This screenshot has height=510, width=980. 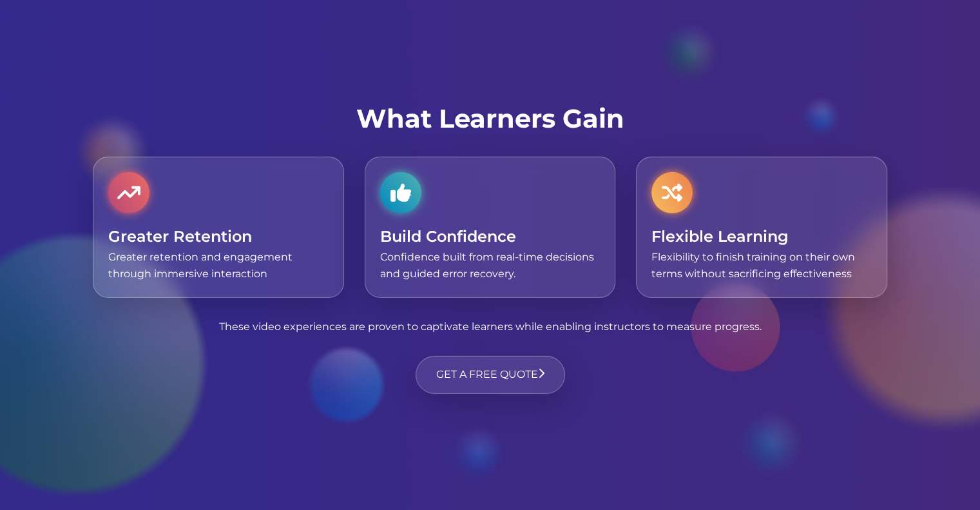 What do you see at coordinates (490, 374) in the screenshot?
I see `a: GET A FREE QUOTE` at bounding box center [490, 374].